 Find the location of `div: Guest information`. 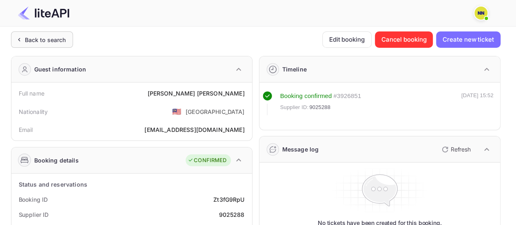

div: Guest information is located at coordinates (60, 69).